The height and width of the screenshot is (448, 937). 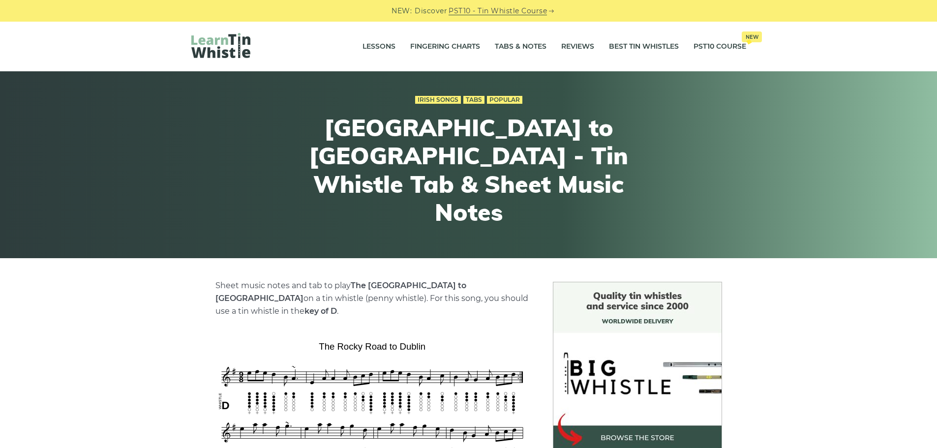 What do you see at coordinates (520, 47) in the screenshot?
I see `a: Tabs & Notes` at bounding box center [520, 47].